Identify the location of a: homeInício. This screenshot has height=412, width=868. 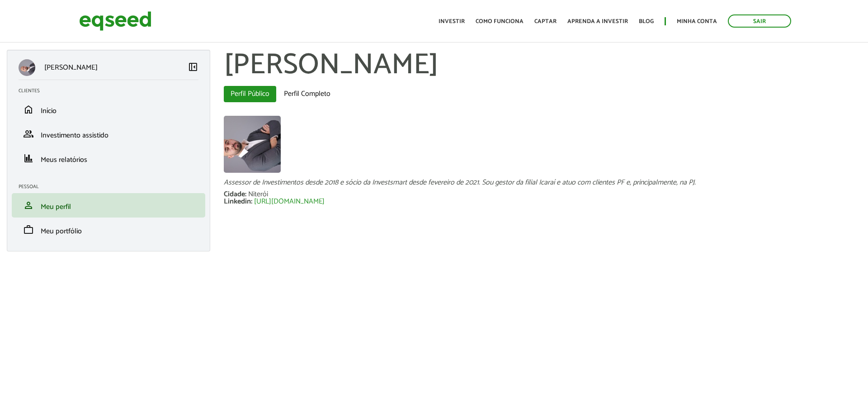
(108, 110).